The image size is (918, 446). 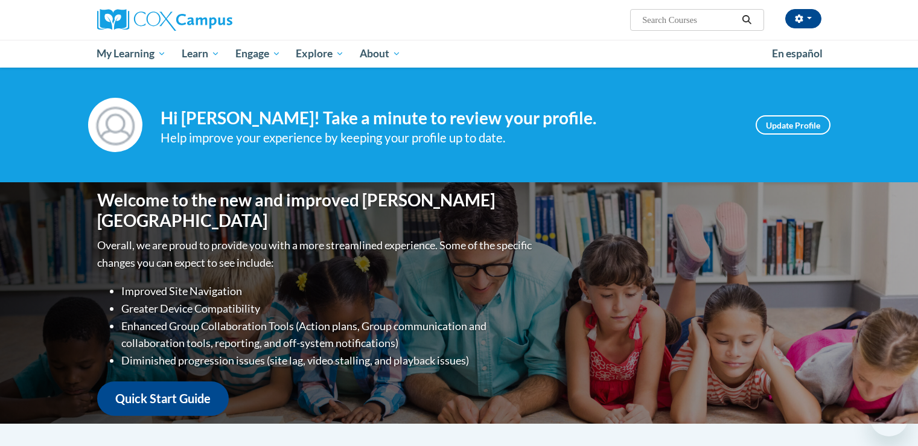 What do you see at coordinates (320, 54) in the screenshot?
I see `a: Explore` at bounding box center [320, 54].